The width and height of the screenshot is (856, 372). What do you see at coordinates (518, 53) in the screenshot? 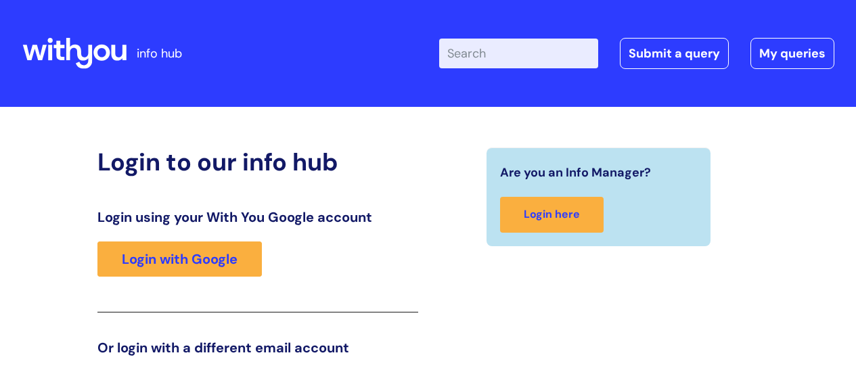
I see `input: Search` at bounding box center [518, 53].